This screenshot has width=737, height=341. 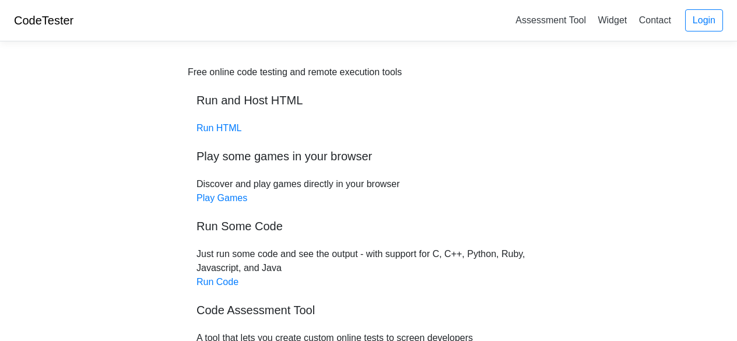 I want to click on a: Run HTML, so click(x=219, y=128).